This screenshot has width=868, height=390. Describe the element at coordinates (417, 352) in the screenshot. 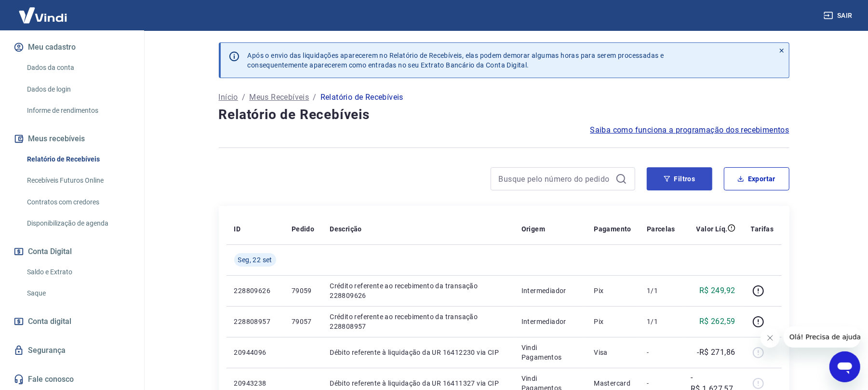

I see `p: Débito referente à liquidação da UR 16412230 via CIP` at that location.